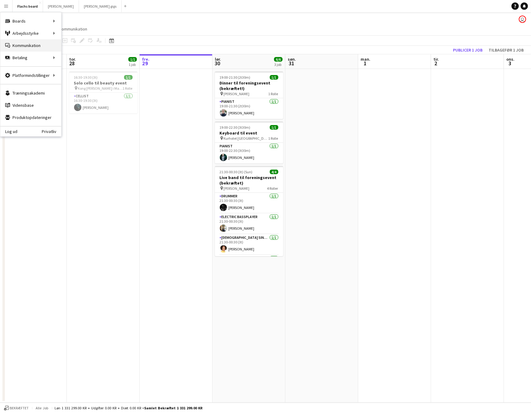 This screenshot has width=531, height=413. What do you see at coordinates (19, 408) in the screenshot?
I see `span: Bekræftet` at bounding box center [19, 408].